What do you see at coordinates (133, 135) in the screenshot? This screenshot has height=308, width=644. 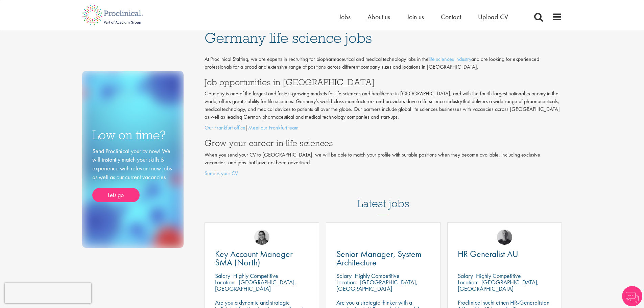 I see `h3: Low on time?` at bounding box center [133, 135].